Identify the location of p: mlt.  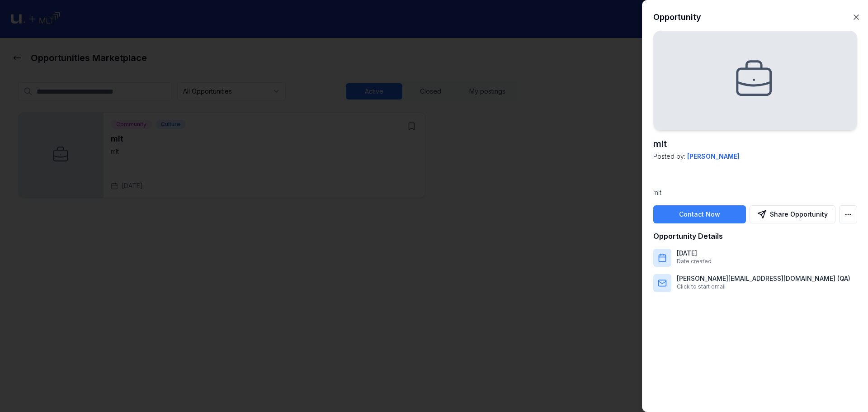
(755, 193).